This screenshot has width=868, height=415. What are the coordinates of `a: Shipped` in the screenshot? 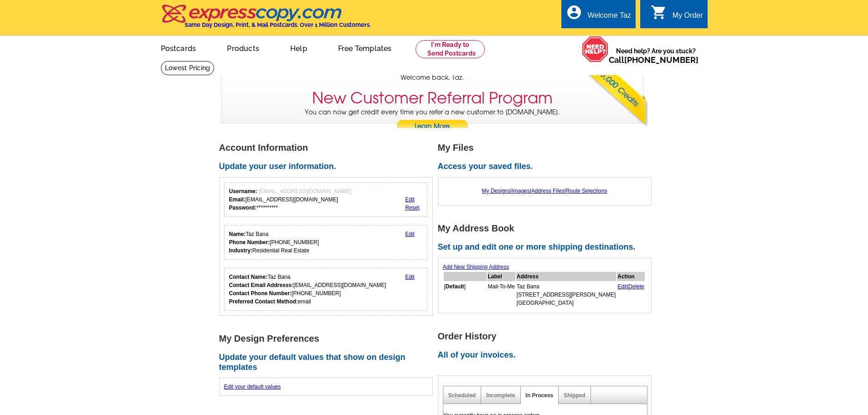 It's located at (574, 395).